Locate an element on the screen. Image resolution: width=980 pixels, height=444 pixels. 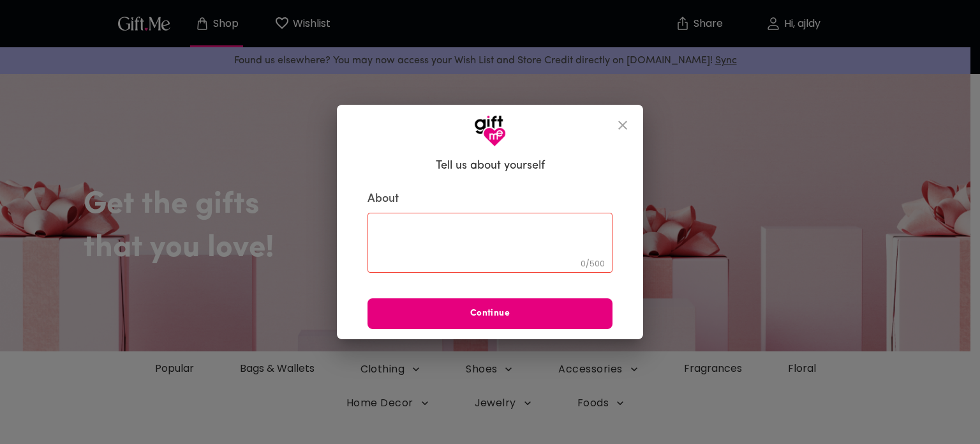
img: GiftMe Logo is located at coordinates (490, 130).